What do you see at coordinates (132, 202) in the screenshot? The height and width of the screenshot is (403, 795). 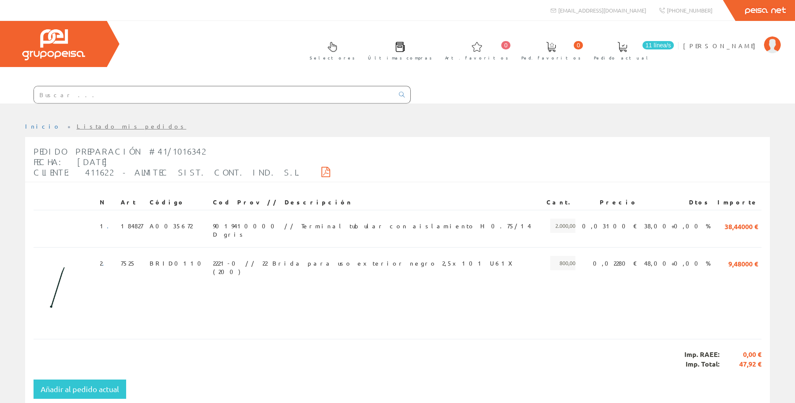 I see `th: Art` at bounding box center [132, 202].